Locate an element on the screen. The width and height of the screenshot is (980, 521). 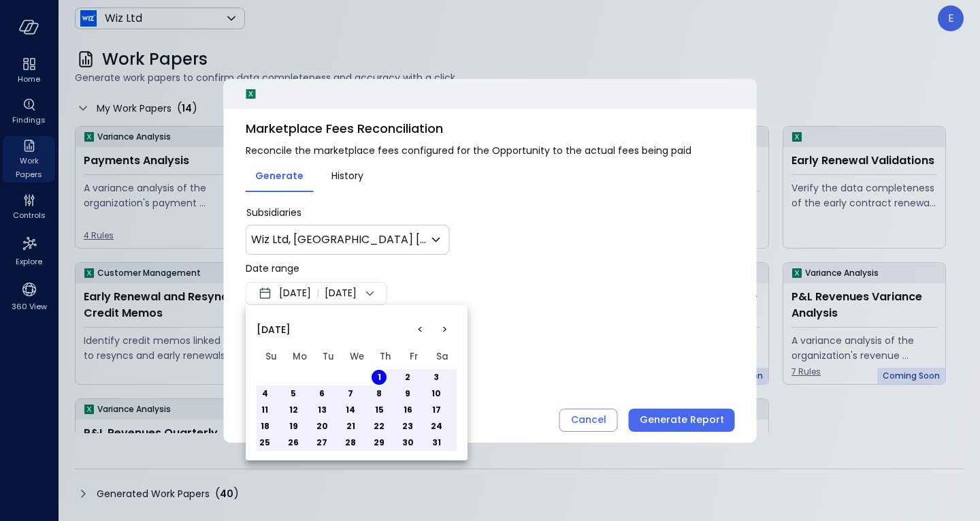
button: Friday, May 23rd, 2025, selected is located at coordinates (407, 426).